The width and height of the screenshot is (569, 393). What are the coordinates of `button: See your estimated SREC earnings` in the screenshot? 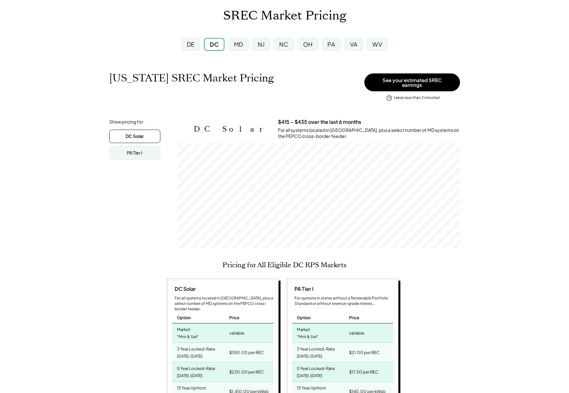 It's located at (412, 82).